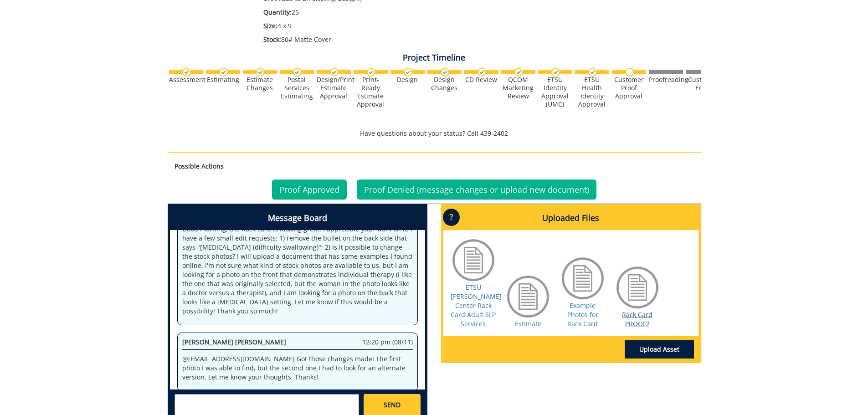 This screenshot has height=415, width=868. Describe the element at coordinates (629, 72) in the screenshot. I see `img: no` at that location.